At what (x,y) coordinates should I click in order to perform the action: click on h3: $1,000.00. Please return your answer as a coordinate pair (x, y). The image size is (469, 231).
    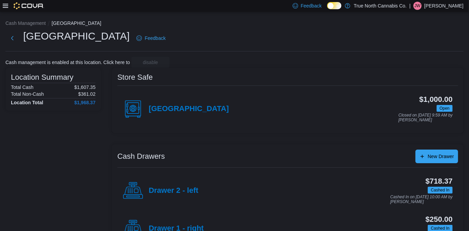
    Looking at the image, I should click on (436, 100).